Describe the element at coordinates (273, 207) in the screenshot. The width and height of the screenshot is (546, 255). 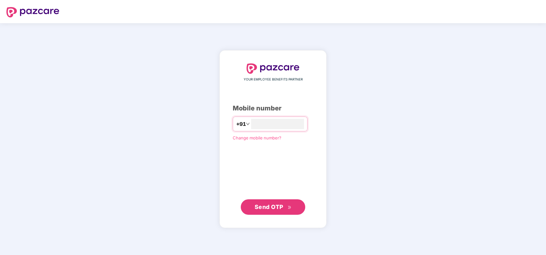
I see `button: Send OTPdouble-right` at that location.